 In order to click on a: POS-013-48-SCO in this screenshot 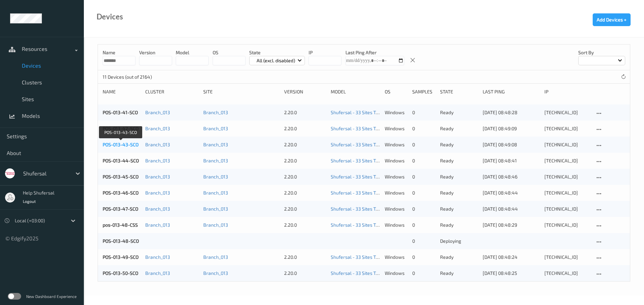, I will do `click(121, 241)`.